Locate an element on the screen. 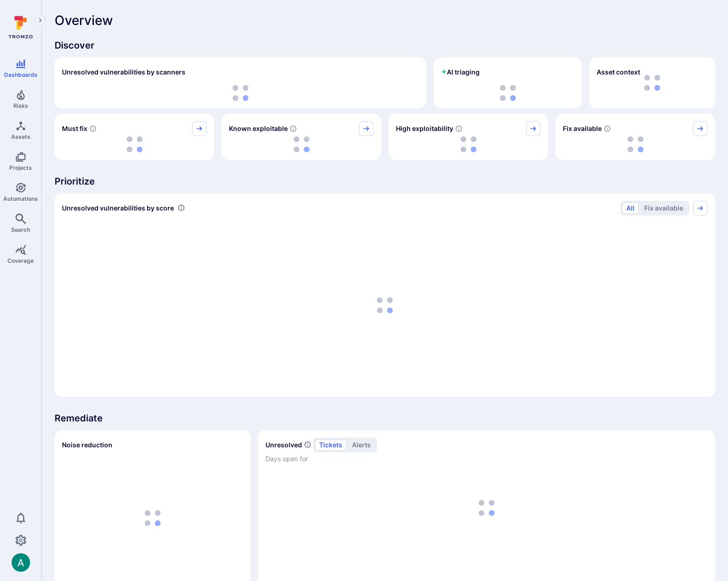 The image size is (728, 581). span: Risks is located at coordinates (21, 106).